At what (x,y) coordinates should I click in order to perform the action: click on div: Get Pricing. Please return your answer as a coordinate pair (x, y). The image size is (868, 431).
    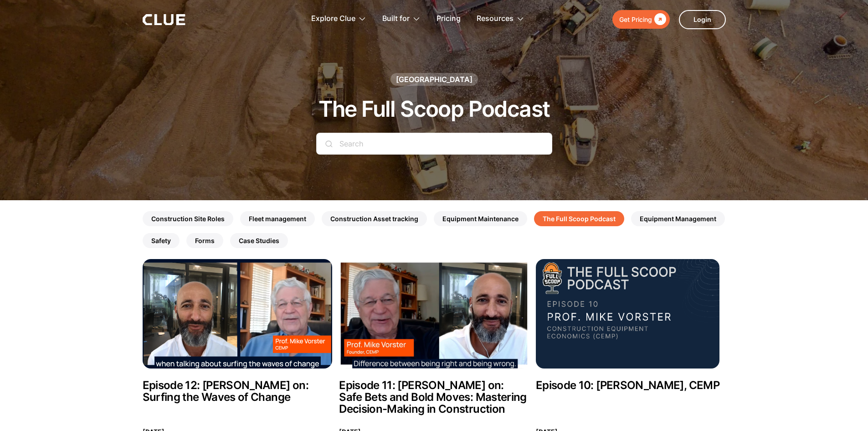
    Looking at the image, I should click on (636, 19).